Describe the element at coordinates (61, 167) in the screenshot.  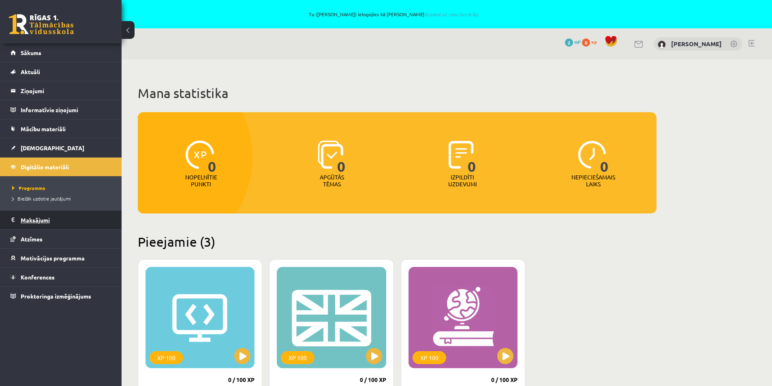
I see `a: Digitālie materiāli` at that location.